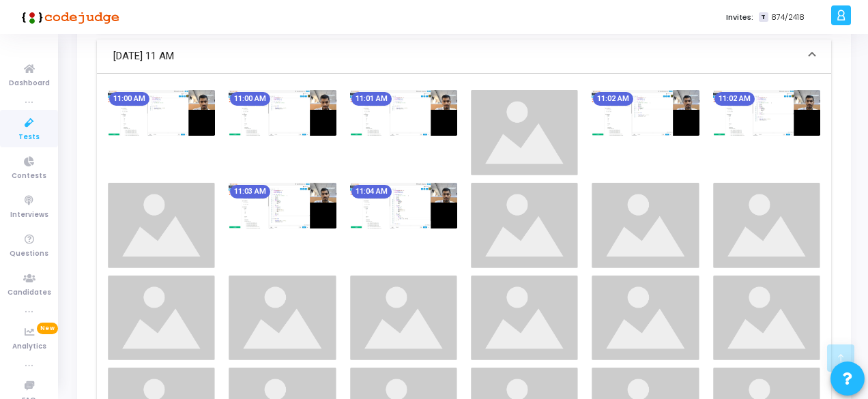 Image resolution: width=868 pixels, height=399 pixels. I want to click on span: Questions, so click(29, 254).